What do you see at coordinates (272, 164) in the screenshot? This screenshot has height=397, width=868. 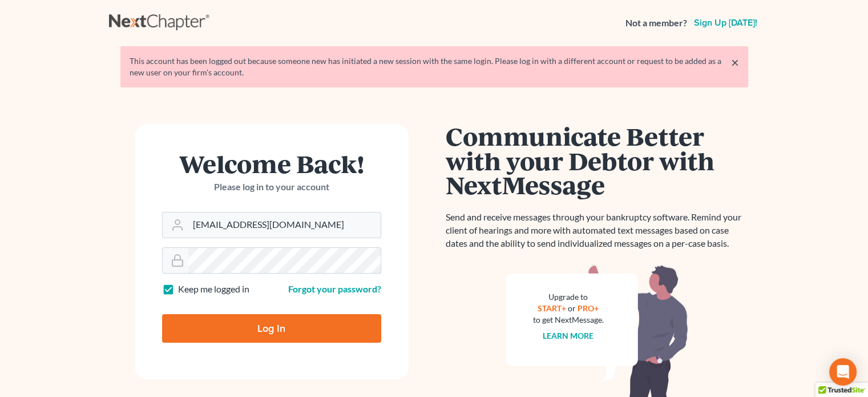 I see `h1: Welcome Back!` at bounding box center [272, 164].